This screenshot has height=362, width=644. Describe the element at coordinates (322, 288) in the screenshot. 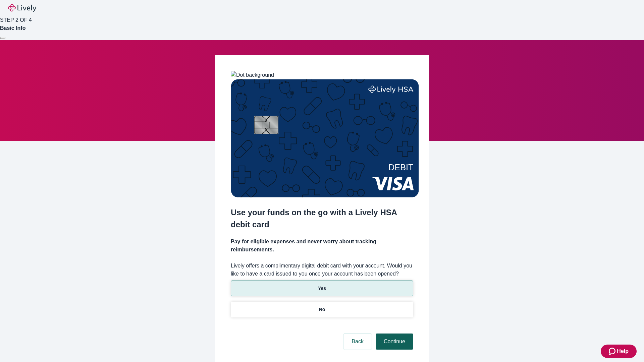

I see `button: Yes` at that location.